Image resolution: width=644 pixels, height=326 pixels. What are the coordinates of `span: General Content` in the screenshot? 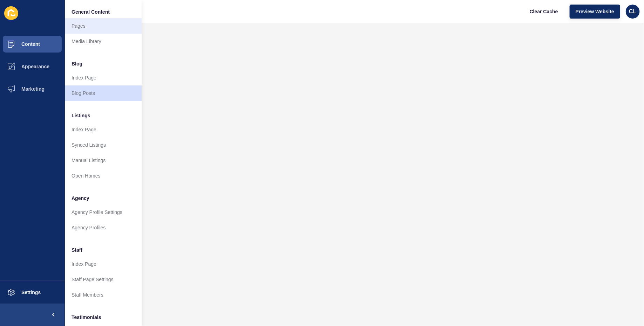 It's located at (90, 12).